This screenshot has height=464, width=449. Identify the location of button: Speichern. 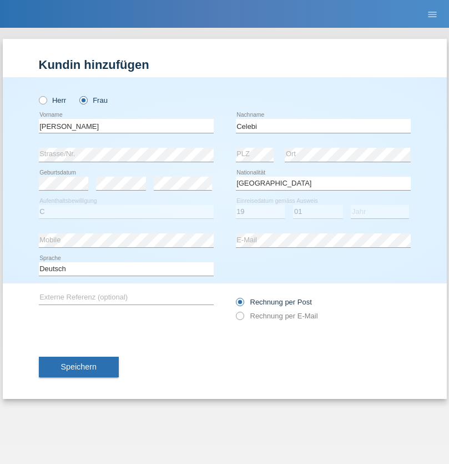
(79, 367).